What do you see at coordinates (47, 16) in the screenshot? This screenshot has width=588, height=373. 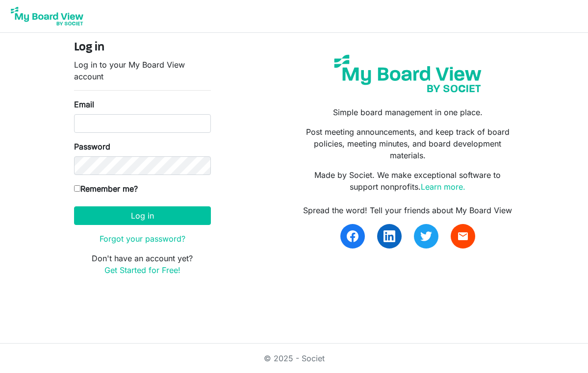 I see `img: My Board View Logo` at bounding box center [47, 16].